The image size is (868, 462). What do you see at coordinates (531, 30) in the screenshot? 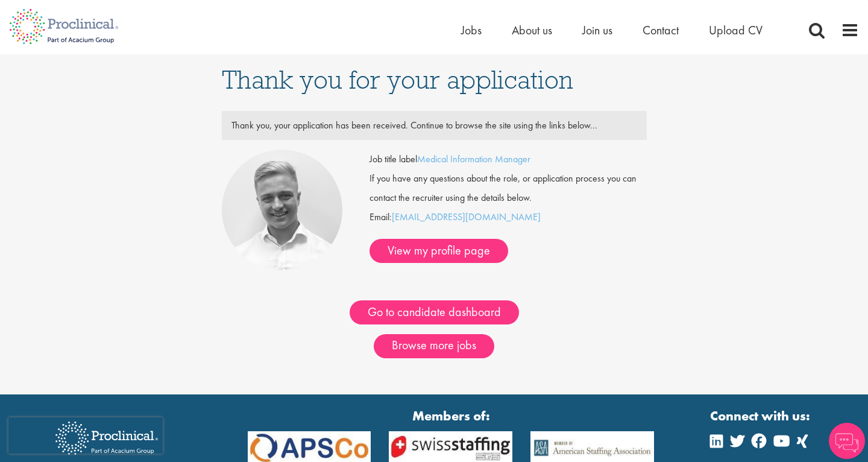
I see `a: About us` at bounding box center [531, 30].